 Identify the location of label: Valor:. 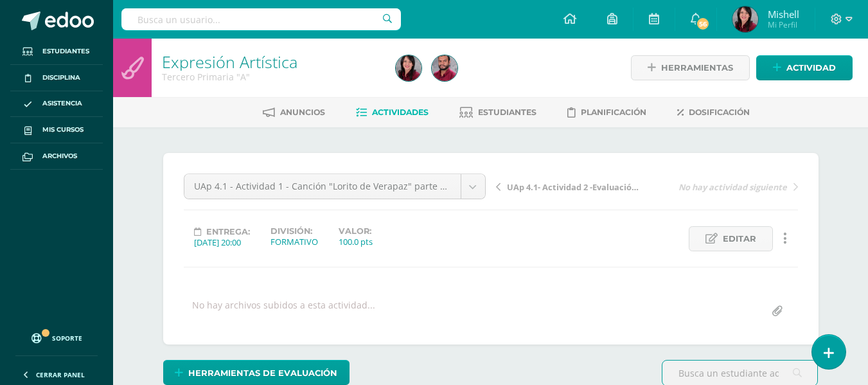
(355, 230).